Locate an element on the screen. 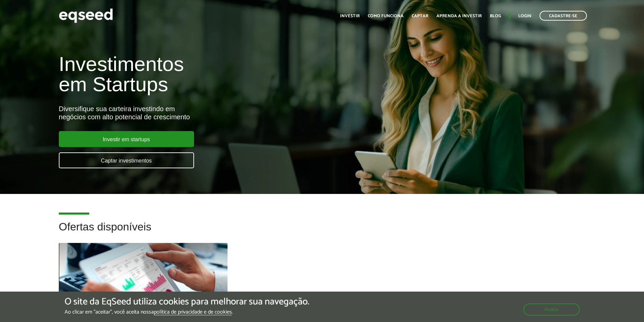 This screenshot has height=322, width=644. a: Investir is located at coordinates (350, 16).